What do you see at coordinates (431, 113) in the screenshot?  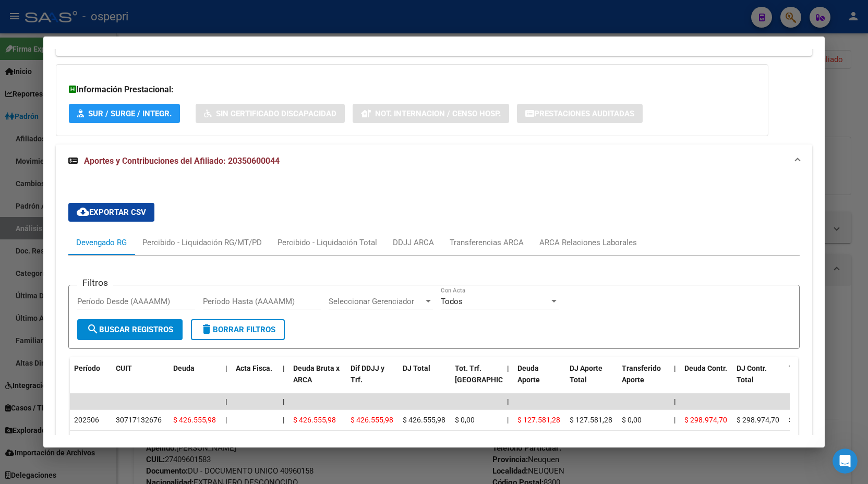 I see `button: Not. Internacion / Censo Hosp.` at bounding box center [431, 113].